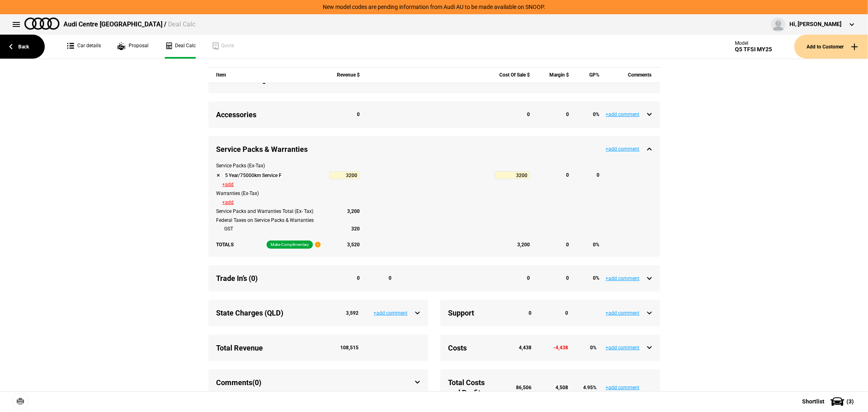 The image size is (868, 412). Describe the element at coordinates (589, 75) in the screenshot. I see `div: GP%` at that location.